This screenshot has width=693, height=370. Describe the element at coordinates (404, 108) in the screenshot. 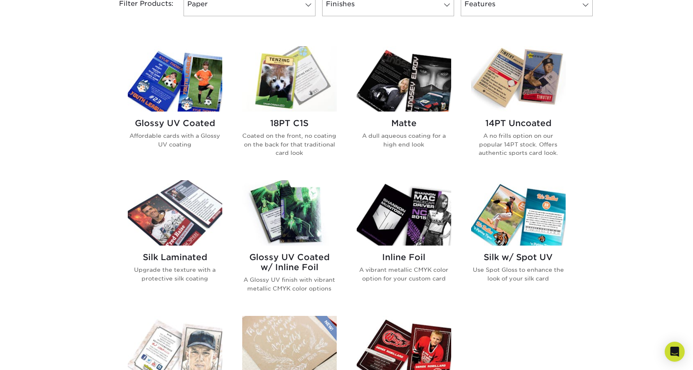

I see `a: Matte Trading Cards Matte A dull aqueous coating for a high end look` at that location.